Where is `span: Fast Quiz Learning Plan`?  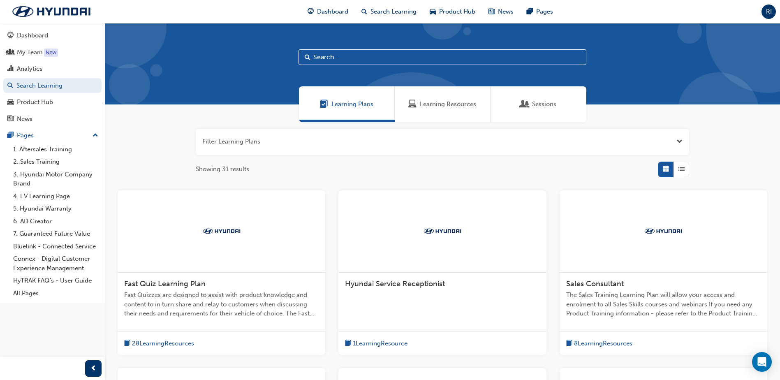
span: Fast Quiz Learning Plan is located at coordinates (165, 284).